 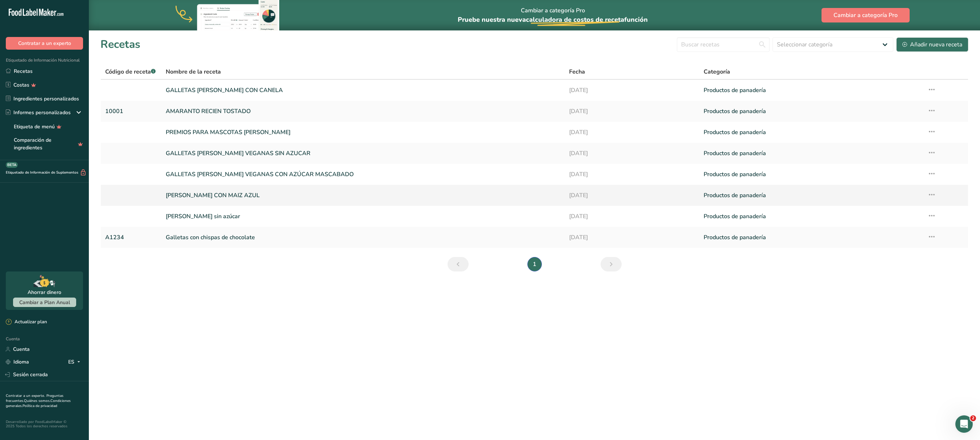 What do you see at coordinates (723, 45) in the screenshot?
I see `input: Buscar recetas` at bounding box center [723, 45].